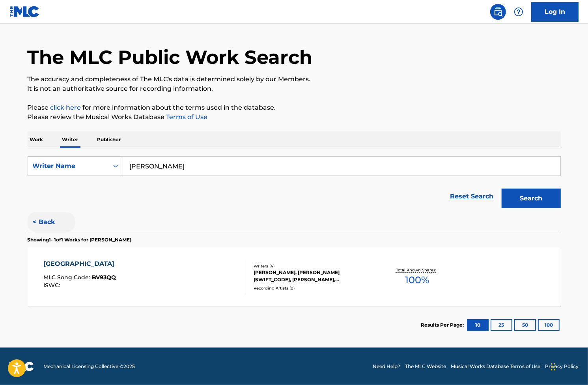 The height and width of the screenshot is (385, 588). Describe the element at coordinates (549, 325) in the screenshot. I see `button: 100` at that location.